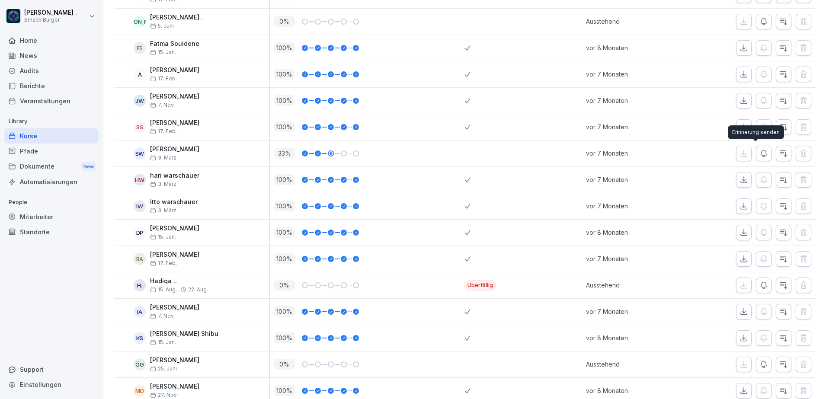 This screenshot has height=399, width=826. I want to click on div: ÖG, so click(140, 364).